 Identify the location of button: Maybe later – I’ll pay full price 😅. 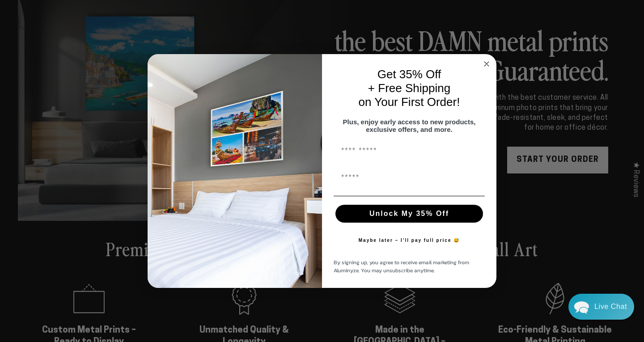
(409, 241).